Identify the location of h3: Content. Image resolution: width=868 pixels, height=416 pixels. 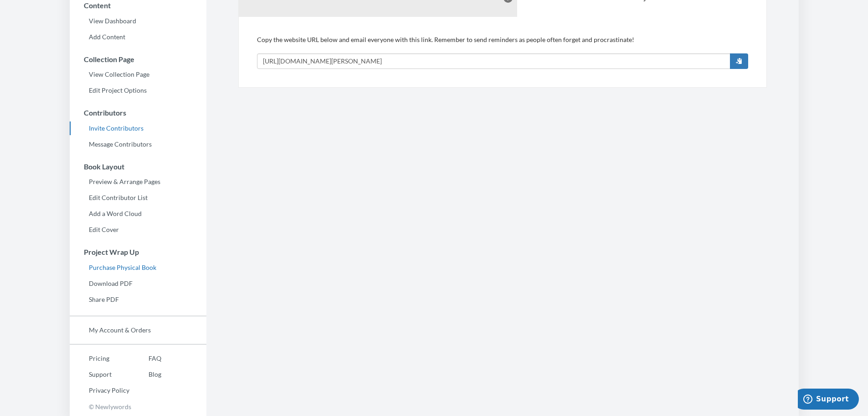
(138, 5).